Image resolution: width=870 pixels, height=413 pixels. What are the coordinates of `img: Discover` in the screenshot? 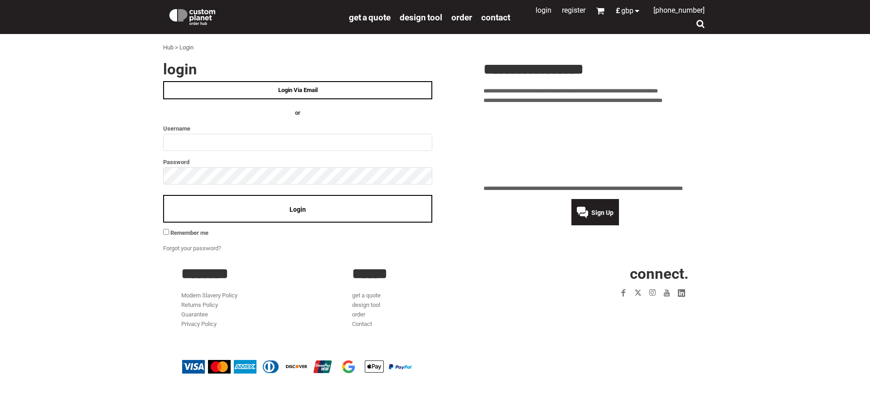 It's located at (297, 367).